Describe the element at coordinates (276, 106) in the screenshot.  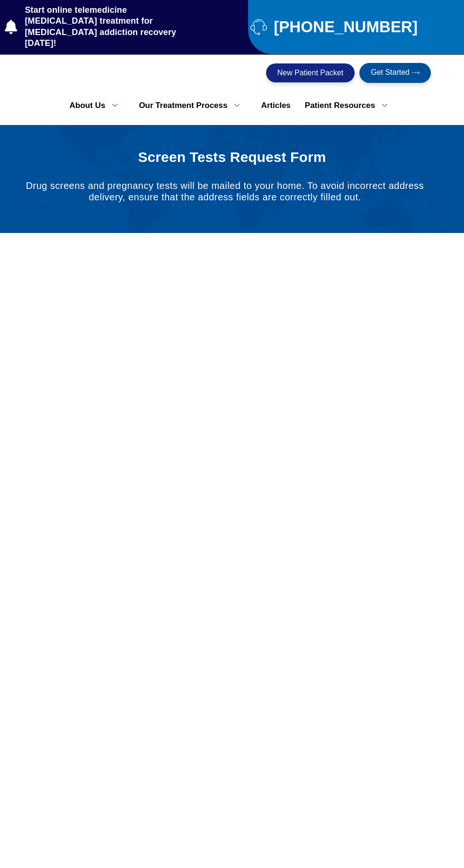
I see `a: Articles` at that location.